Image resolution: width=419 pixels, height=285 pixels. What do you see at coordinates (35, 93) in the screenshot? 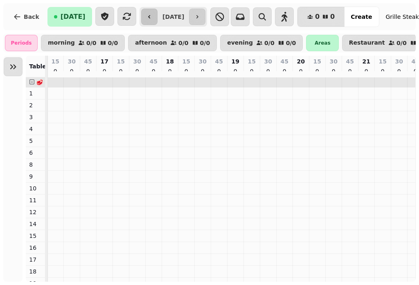
I see `p: 1` at bounding box center [35, 93].